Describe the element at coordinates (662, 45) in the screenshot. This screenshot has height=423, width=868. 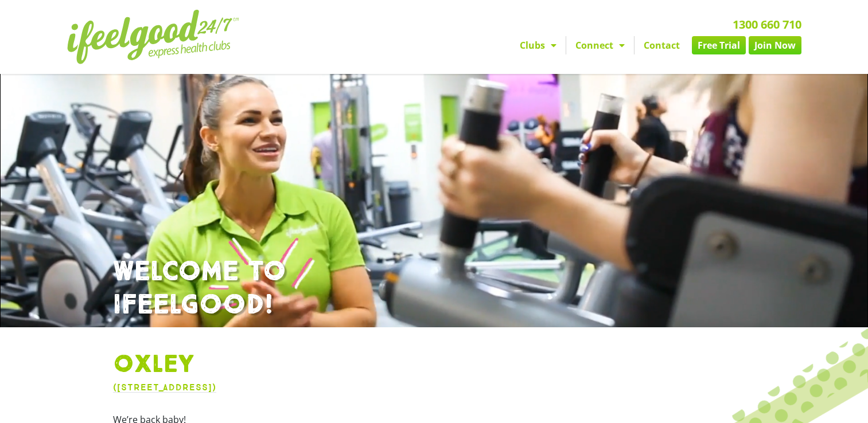
I see `a: Contact` at that location.